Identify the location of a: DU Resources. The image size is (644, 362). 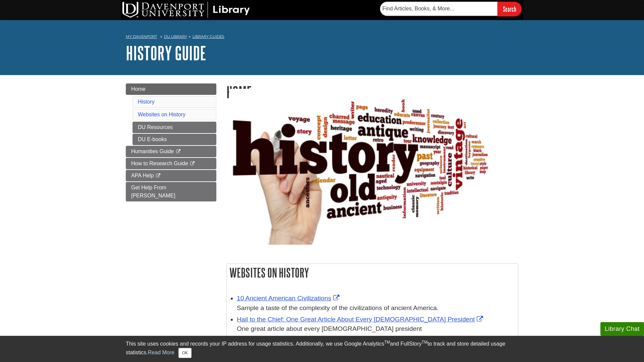
(174, 127).